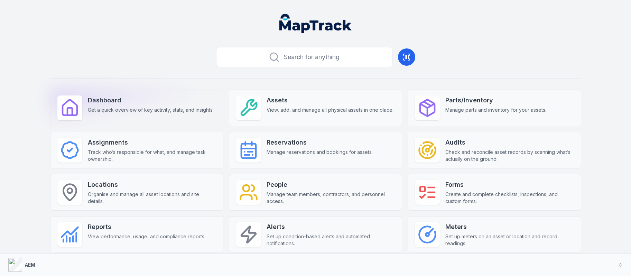 The width and height of the screenshot is (631, 276). I want to click on strong: Reservations, so click(319, 142).